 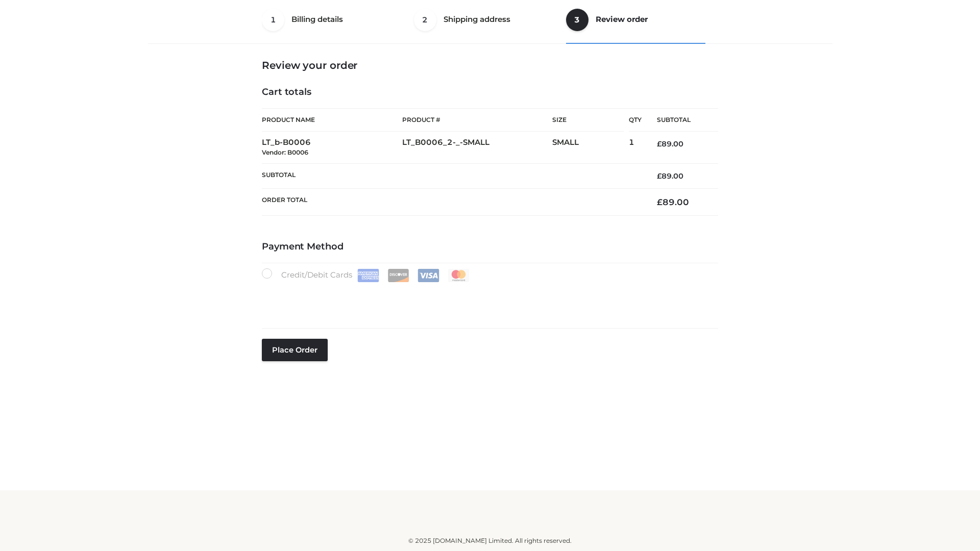 I want to click on h4: Payment Method, so click(x=490, y=247).